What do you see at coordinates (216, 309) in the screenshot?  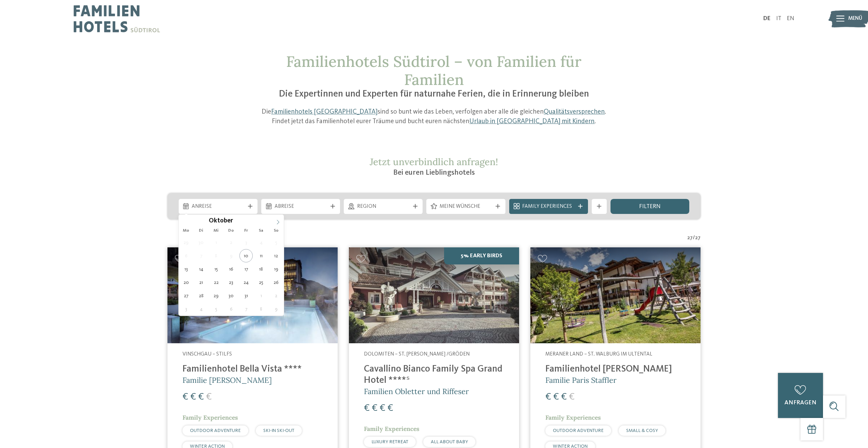 I see `span: November 5, 2025` at bounding box center [216, 309].